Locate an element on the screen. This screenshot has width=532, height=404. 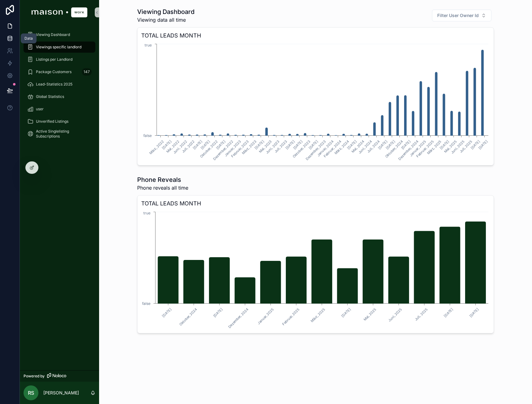
text: März, 2022 is located at coordinates (157, 147).